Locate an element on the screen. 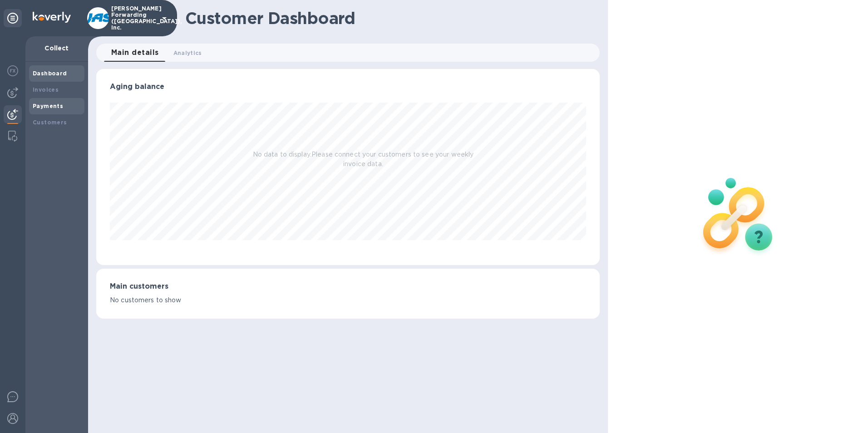  span: Analytics is located at coordinates (187, 53).